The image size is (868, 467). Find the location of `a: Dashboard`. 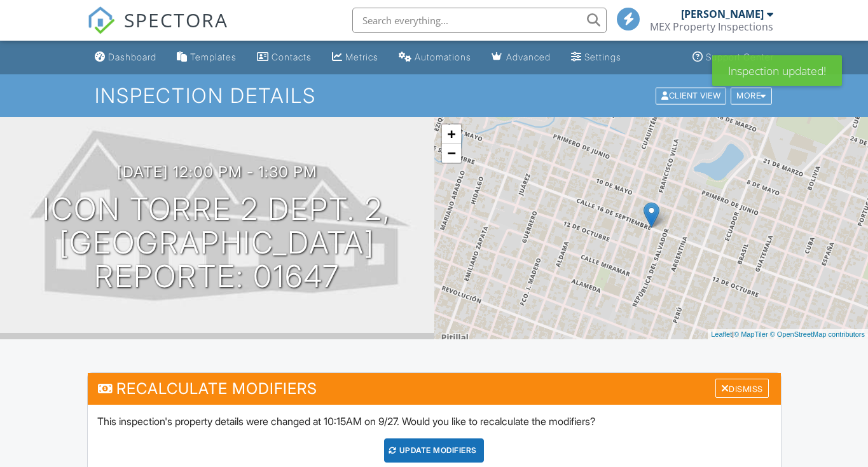

a: Dashboard is located at coordinates (126, 57).